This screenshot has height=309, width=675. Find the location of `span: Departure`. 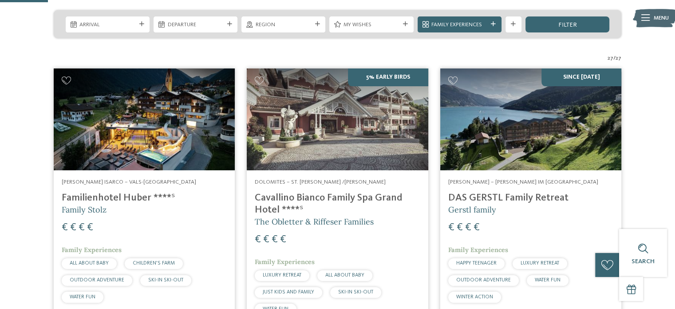

span: Departure is located at coordinates (196, 25).